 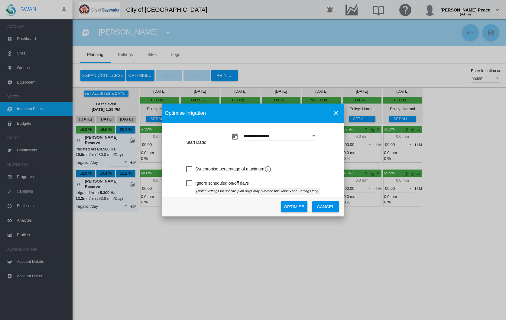 What do you see at coordinates (235, 137) in the screenshot?
I see `button: md-calendar` at bounding box center [235, 137].